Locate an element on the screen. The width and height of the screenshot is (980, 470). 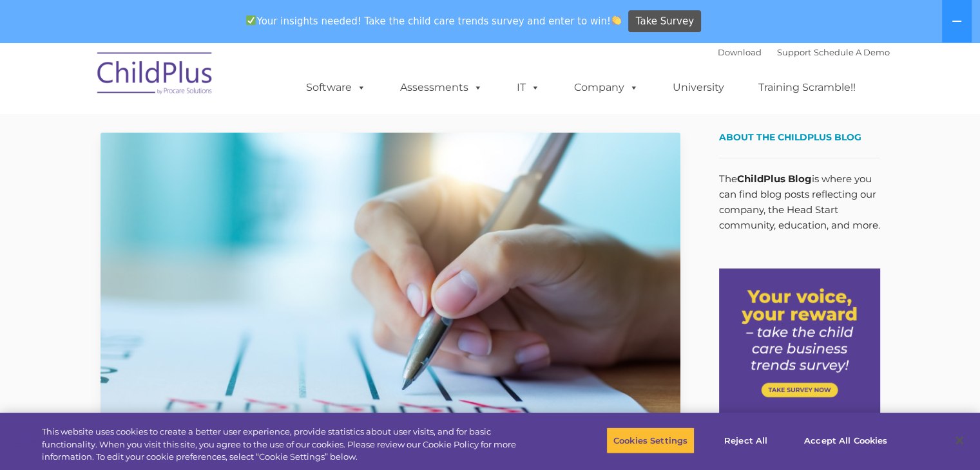
button: Close is located at coordinates (960, 441).